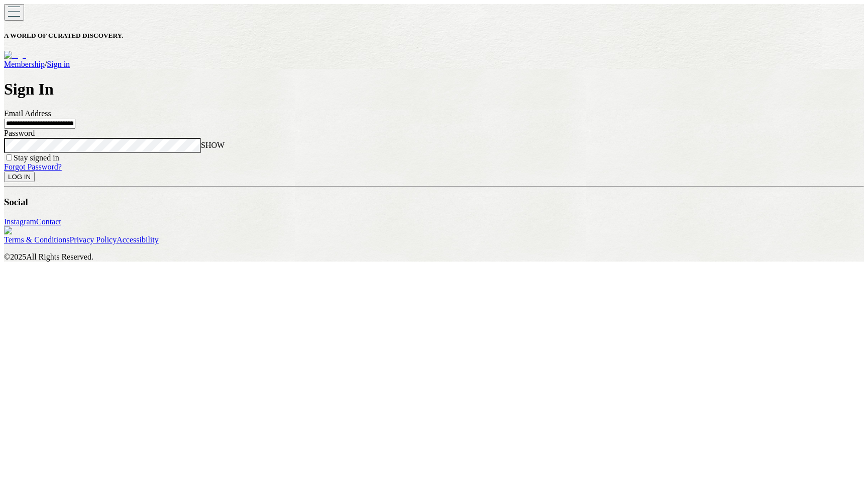 Image resolution: width=868 pixels, height=499 pixels. What do you see at coordinates (212, 145) in the screenshot?
I see `span: SHOW` at bounding box center [212, 145].